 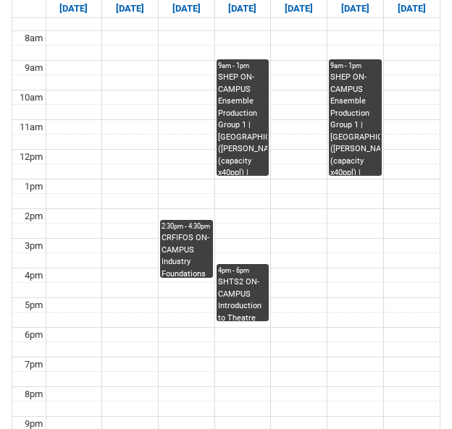 I want to click on div: 8am, so click(x=33, y=38).